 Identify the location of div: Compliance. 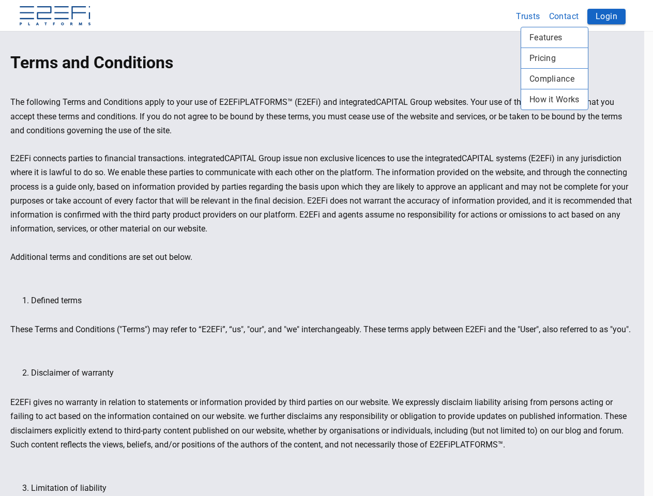
(554, 79).